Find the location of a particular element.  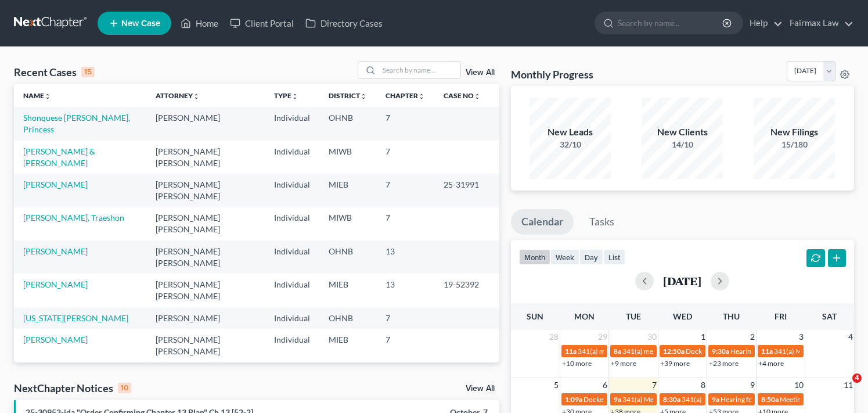

span: 30 is located at coordinates (652, 337).